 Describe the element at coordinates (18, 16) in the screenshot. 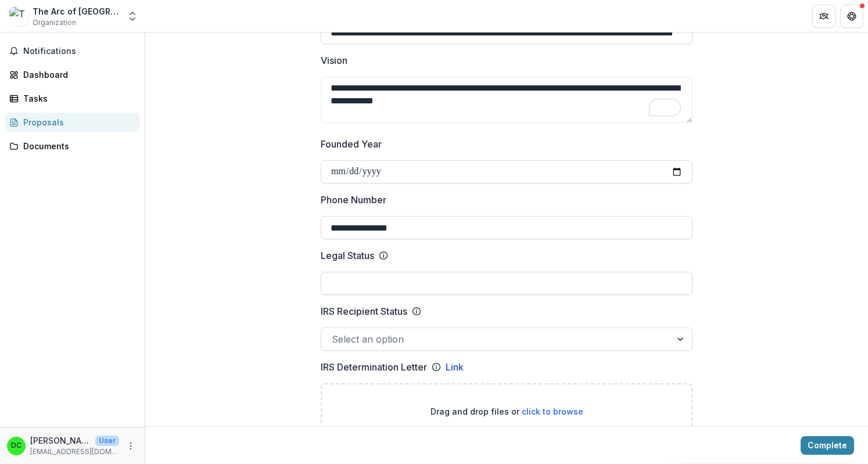

I see `img: The Arc of Harris County` at that location.